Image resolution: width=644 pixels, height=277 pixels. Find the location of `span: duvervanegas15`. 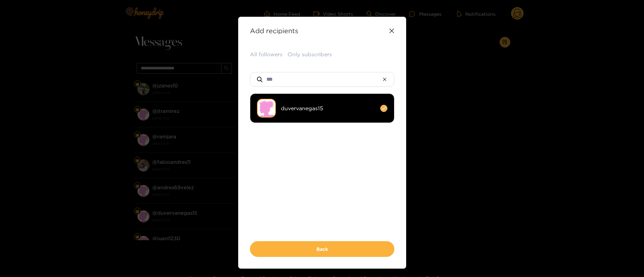

span: duvervanegas15 is located at coordinates (328, 108).